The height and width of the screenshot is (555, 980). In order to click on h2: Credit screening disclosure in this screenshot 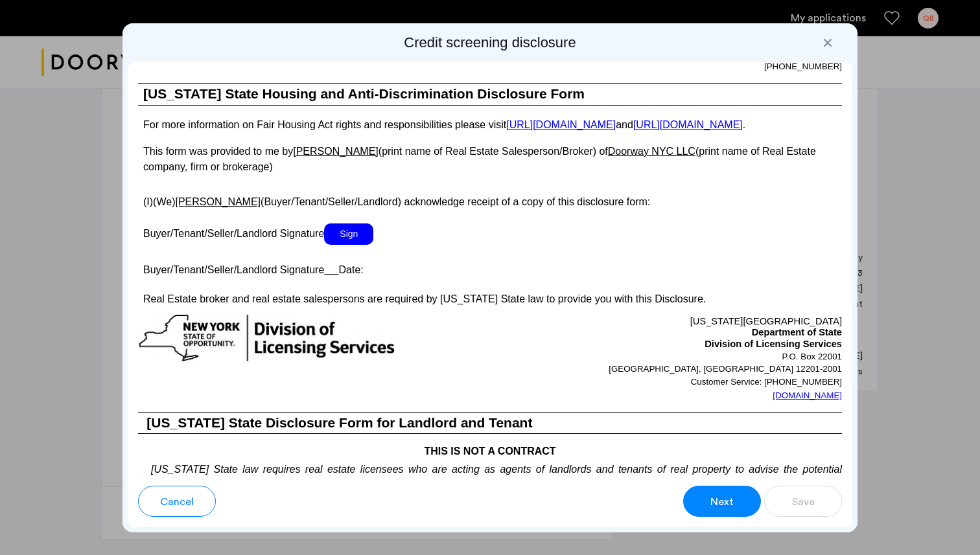, I will do `click(490, 43)`.